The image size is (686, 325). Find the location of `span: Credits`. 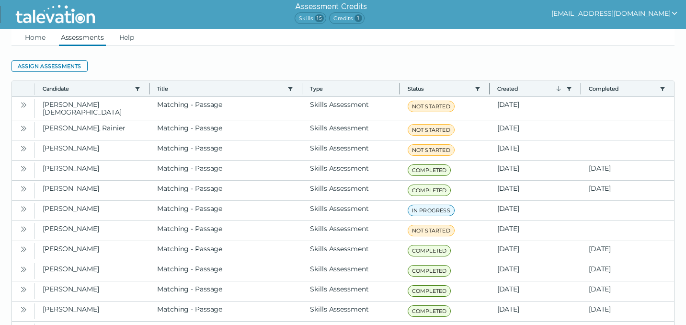

span: Credits is located at coordinates (346, 18).